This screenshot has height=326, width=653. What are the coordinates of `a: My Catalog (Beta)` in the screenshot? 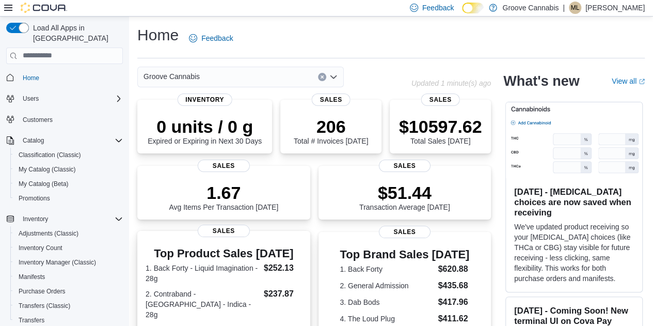 It's located at (43, 184).